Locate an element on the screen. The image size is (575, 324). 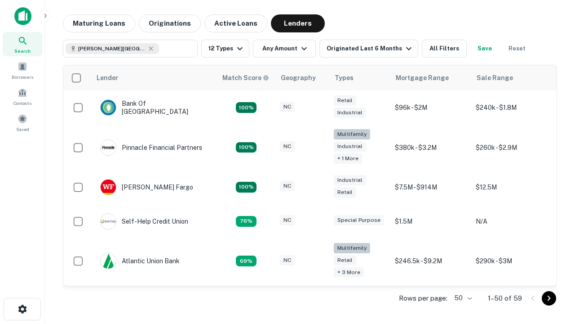
div: Geography is located at coordinates (298, 78).